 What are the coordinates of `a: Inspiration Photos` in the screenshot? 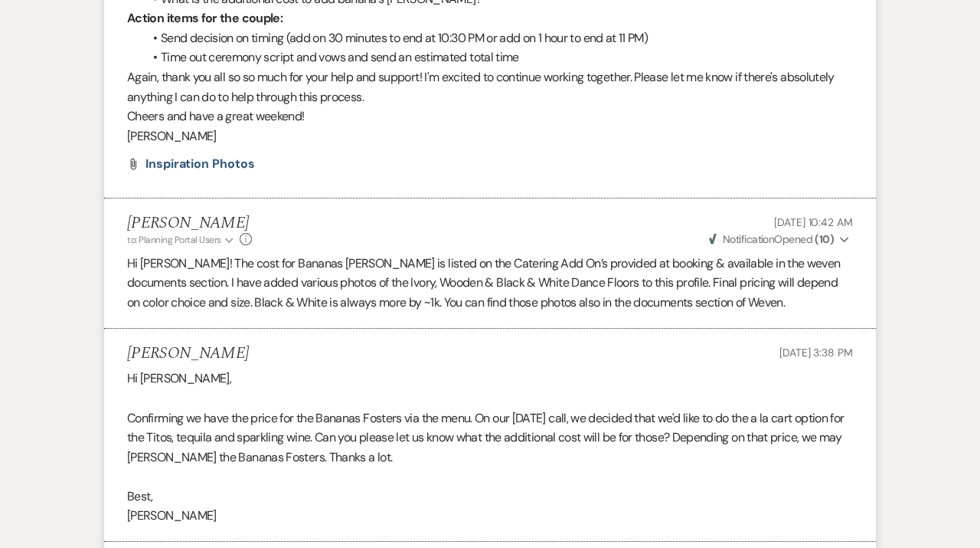 It's located at (200, 164).